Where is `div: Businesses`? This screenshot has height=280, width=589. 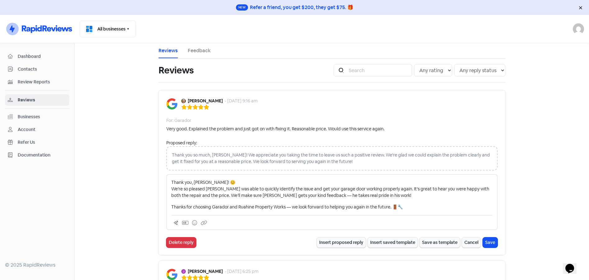
div: Businesses is located at coordinates (29, 117).